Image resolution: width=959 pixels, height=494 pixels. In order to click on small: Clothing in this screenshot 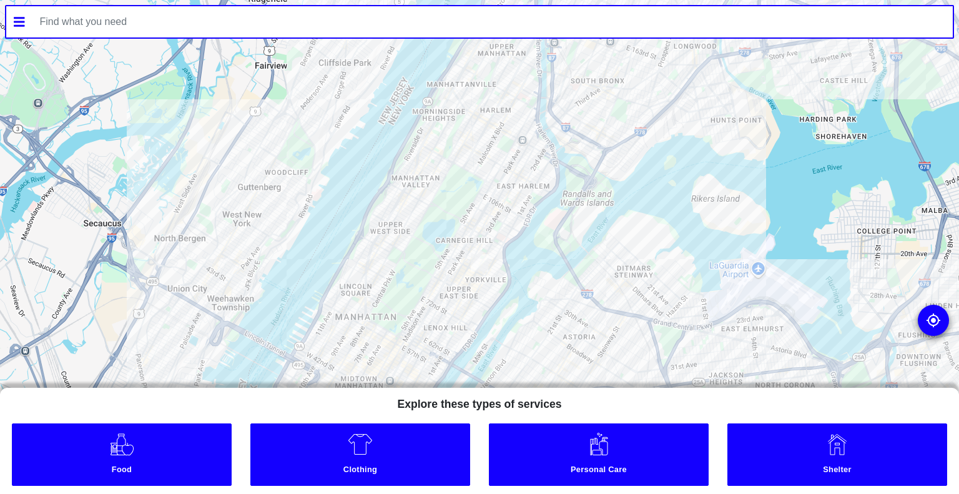, I will do `click(360, 471)`.